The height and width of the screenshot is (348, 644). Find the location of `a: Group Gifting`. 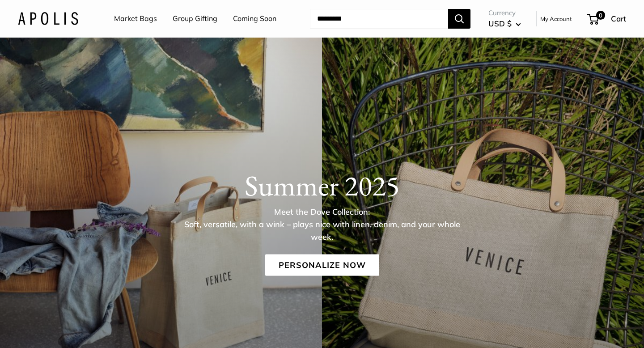

a: Group Gifting is located at coordinates (195, 19).